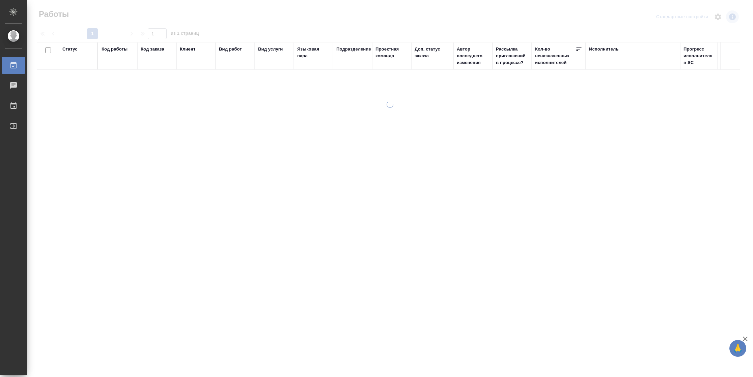 The image size is (753, 377). What do you see at coordinates (392, 53) in the screenshot?
I see `div: Проектная команда` at bounding box center [392, 53].